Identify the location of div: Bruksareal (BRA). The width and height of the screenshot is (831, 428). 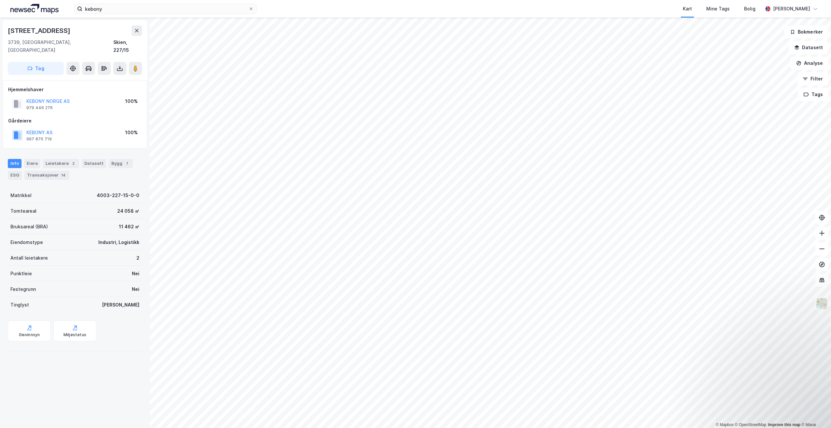
(29, 227).